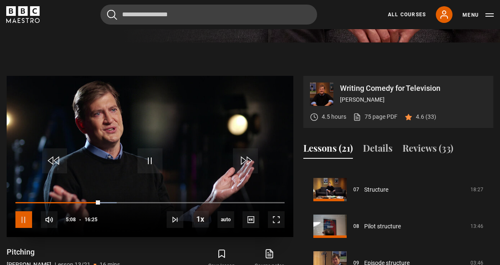  I want to click on p: 4.6 (33), so click(426, 117).